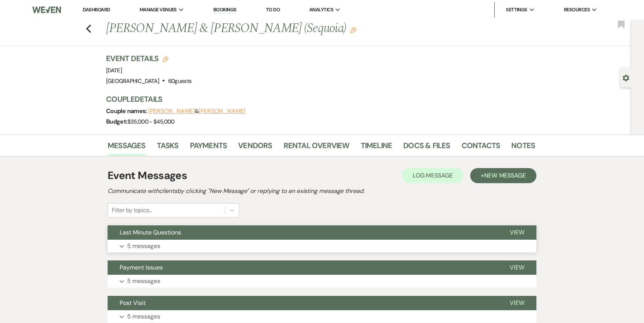  What do you see at coordinates (255, 148) in the screenshot?
I see `a: Vendors` at bounding box center [255, 148].